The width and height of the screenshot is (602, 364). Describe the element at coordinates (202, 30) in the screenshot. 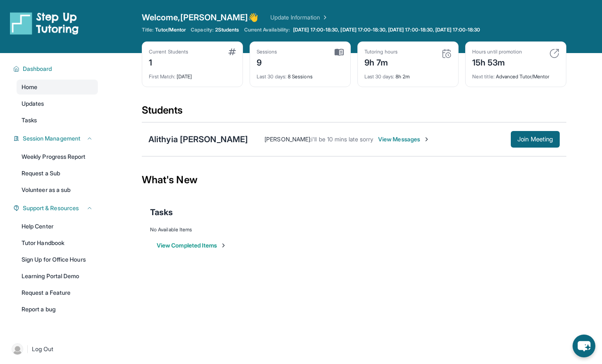

I see `span: Capacity:` at that location.